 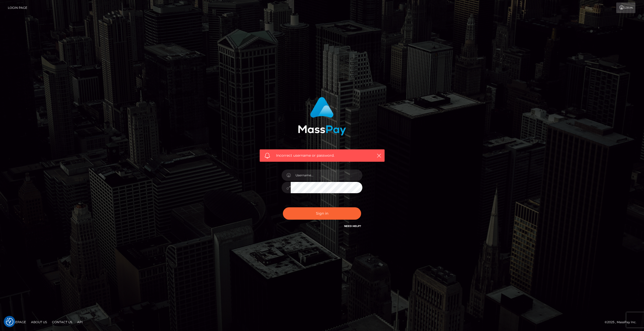 I want to click on img: Revisit consent button, so click(x=10, y=322).